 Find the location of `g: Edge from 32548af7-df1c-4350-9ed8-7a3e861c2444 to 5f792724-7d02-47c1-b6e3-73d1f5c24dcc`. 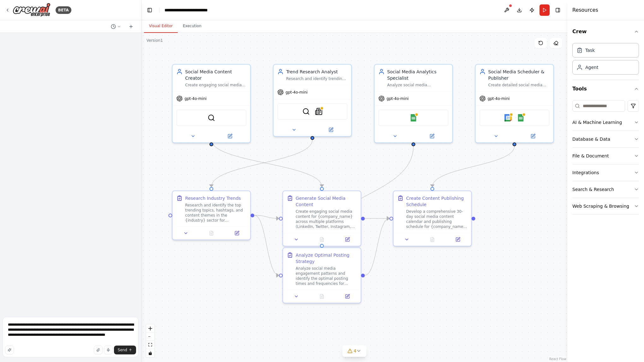

g: Edge from 32548af7-df1c-4350-9ed8-7a3e861c2444 to 5f792724-7d02-47c1-b6e3-73d1f5c24dcc is located at coordinates (267, 245).